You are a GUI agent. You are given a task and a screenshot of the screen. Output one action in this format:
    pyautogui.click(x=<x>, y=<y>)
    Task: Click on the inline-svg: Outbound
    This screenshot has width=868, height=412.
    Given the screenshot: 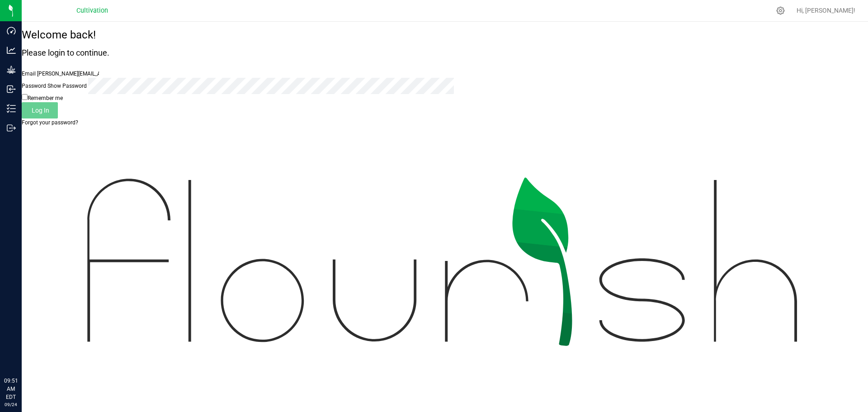 What is the action you would take?
    pyautogui.click(x=11, y=128)
    